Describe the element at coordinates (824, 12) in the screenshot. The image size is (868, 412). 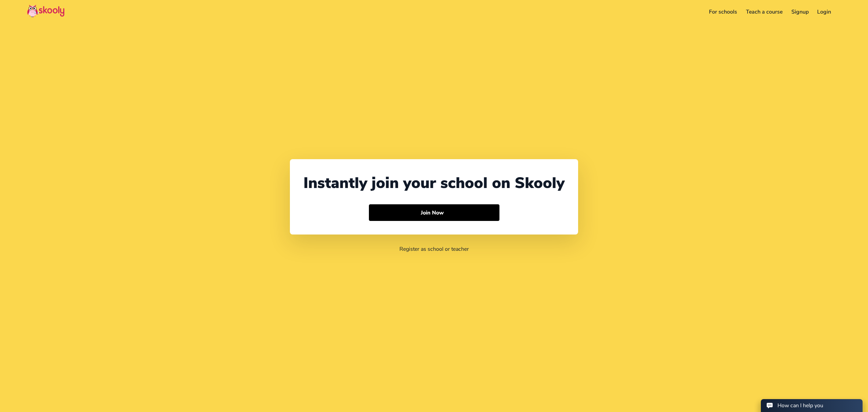
I see `a: Login` at that location.